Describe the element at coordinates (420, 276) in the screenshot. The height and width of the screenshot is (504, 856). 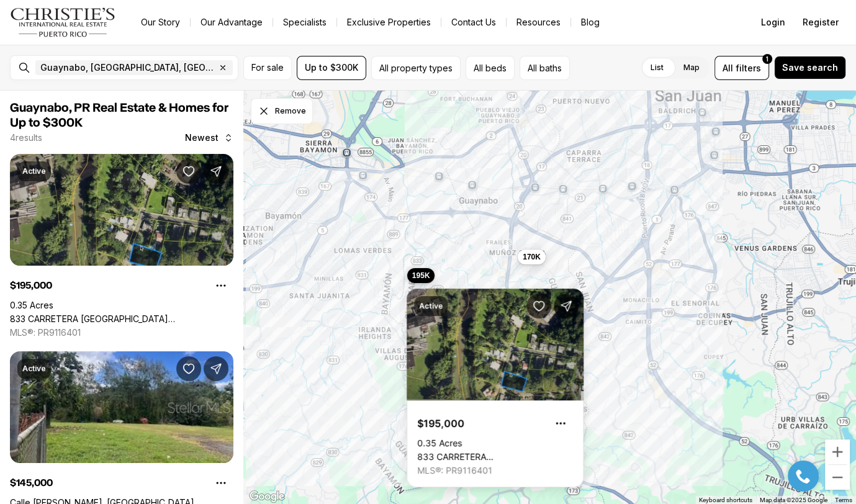
I see `span: 195K` at that location.